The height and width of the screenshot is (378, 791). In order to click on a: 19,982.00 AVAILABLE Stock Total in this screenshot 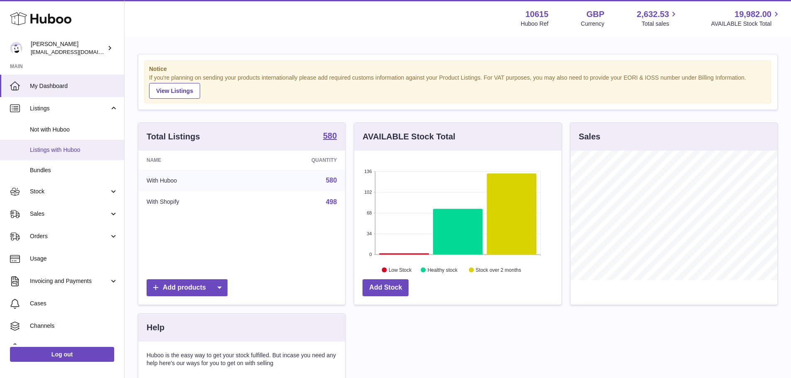, I will do `click(746, 18)`.